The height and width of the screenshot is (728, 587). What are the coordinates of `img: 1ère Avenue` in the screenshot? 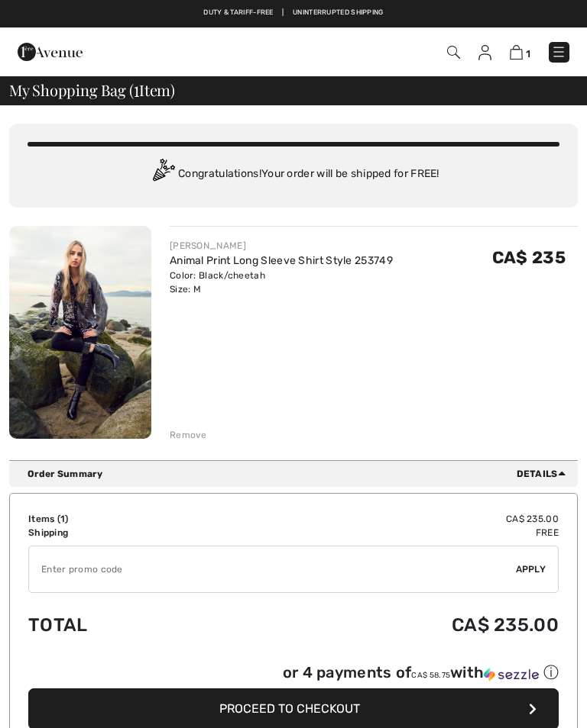 It's located at (49, 52).